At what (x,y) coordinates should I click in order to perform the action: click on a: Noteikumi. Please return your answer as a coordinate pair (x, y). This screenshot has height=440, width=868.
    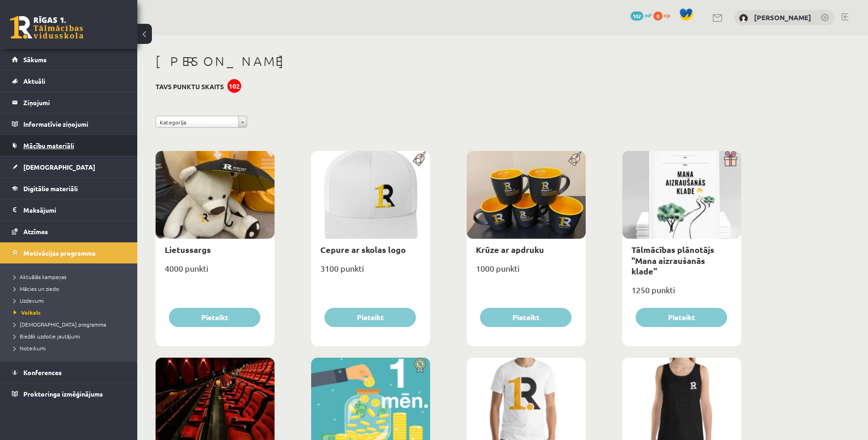
    Looking at the image, I should click on (71, 348).